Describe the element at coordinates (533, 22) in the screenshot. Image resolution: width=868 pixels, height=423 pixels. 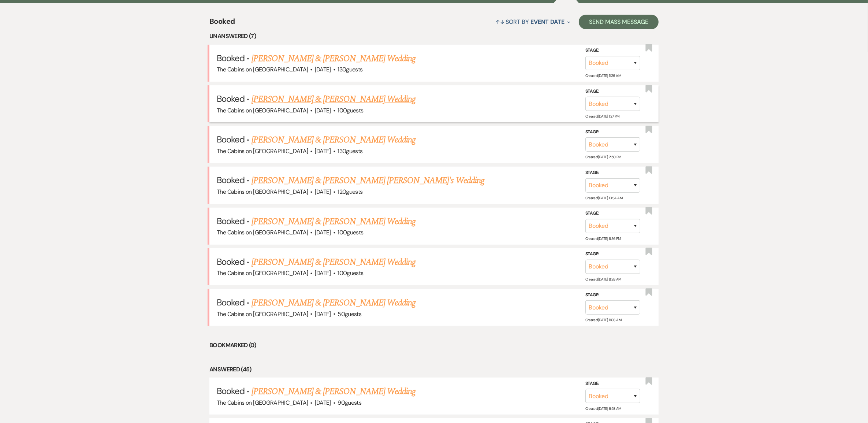
I see `button: Sort By Event Date` at that location.